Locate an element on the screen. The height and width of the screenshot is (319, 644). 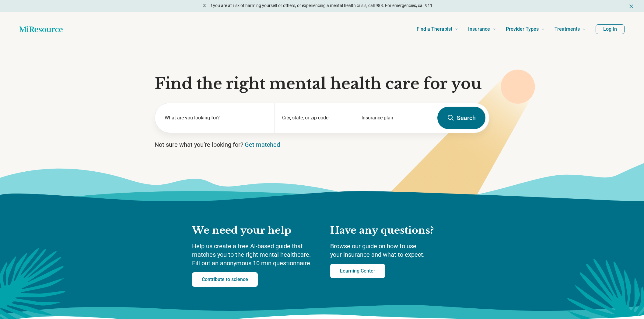
button: Search is located at coordinates (461, 118).